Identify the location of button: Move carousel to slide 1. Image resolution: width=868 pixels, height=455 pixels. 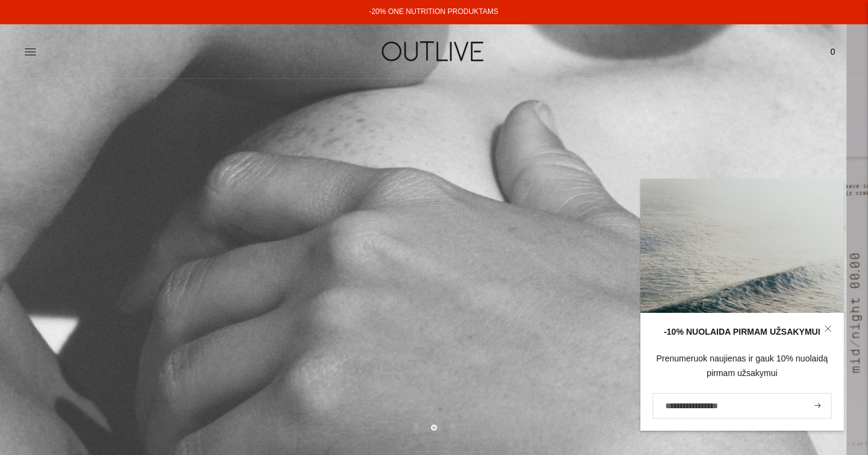
(416, 426).